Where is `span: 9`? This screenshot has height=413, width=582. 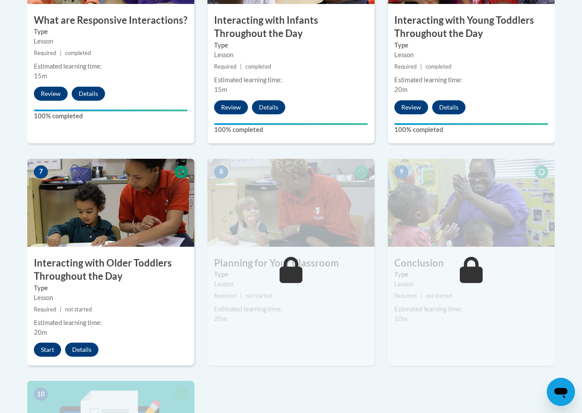 span: 9 is located at coordinates (402, 172).